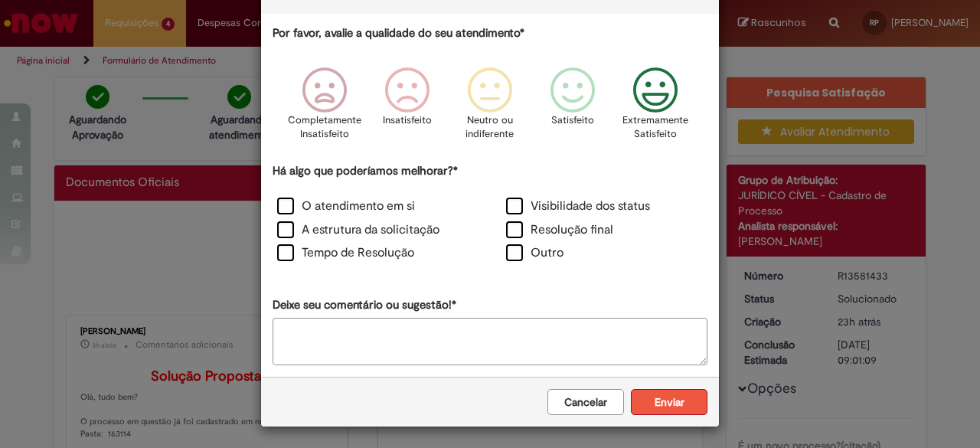 The width and height of the screenshot is (980, 448). What do you see at coordinates (324, 108) in the screenshot?
I see `div: Completamente Insatisfeito` at bounding box center [324, 108].